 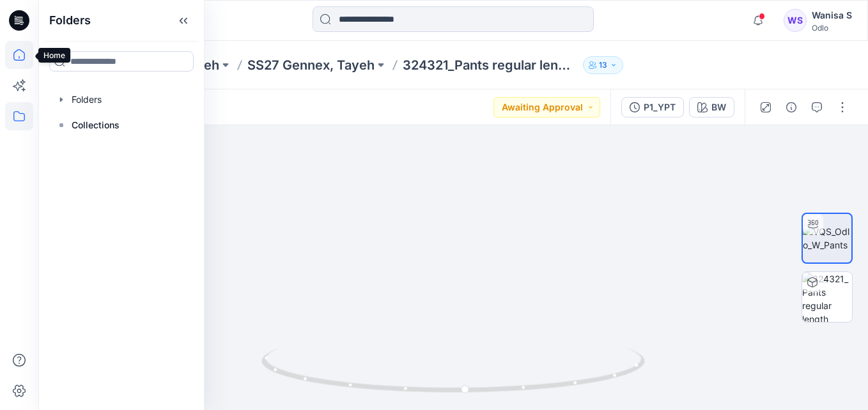 I want to click on img: VQS_Odlo_W_Pants, so click(x=827, y=238).